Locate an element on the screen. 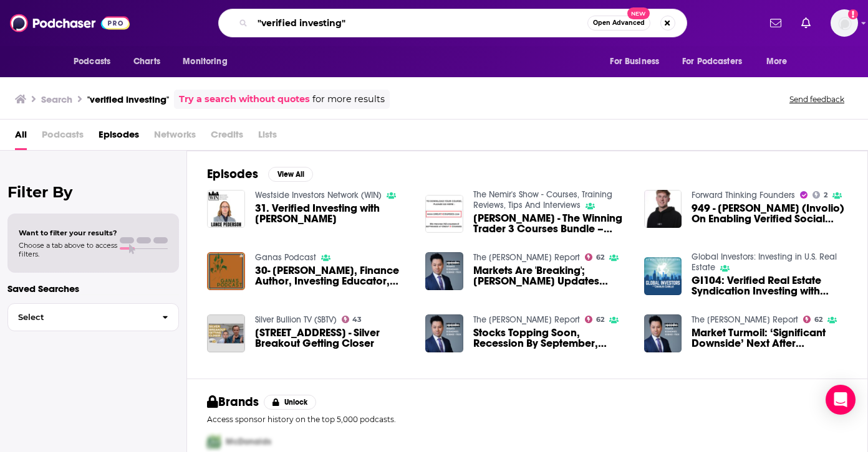 This screenshot has height=452, width=868. svg: Add a profile image is located at coordinates (853, 14).